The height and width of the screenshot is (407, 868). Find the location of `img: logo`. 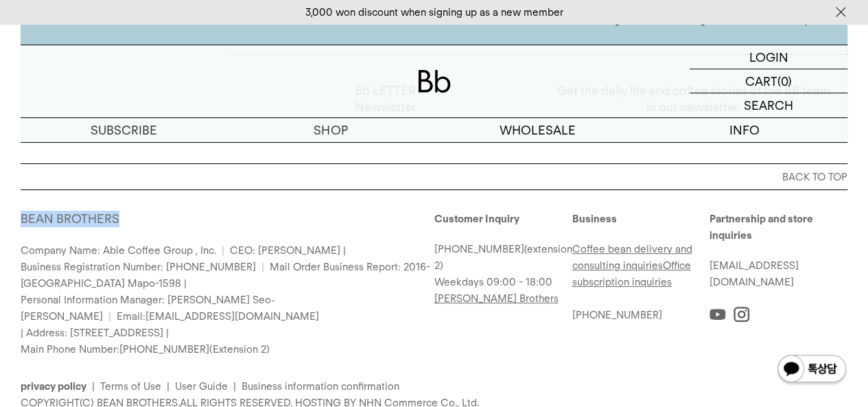

img: logo is located at coordinates (434, 81).